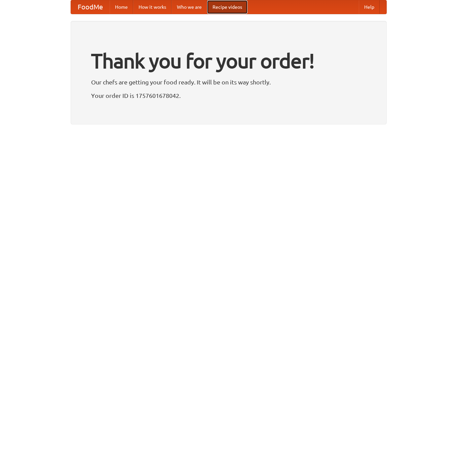  Describe the element at coordinates (369, 7) in the screenshot. I see `a: Help` at that location.